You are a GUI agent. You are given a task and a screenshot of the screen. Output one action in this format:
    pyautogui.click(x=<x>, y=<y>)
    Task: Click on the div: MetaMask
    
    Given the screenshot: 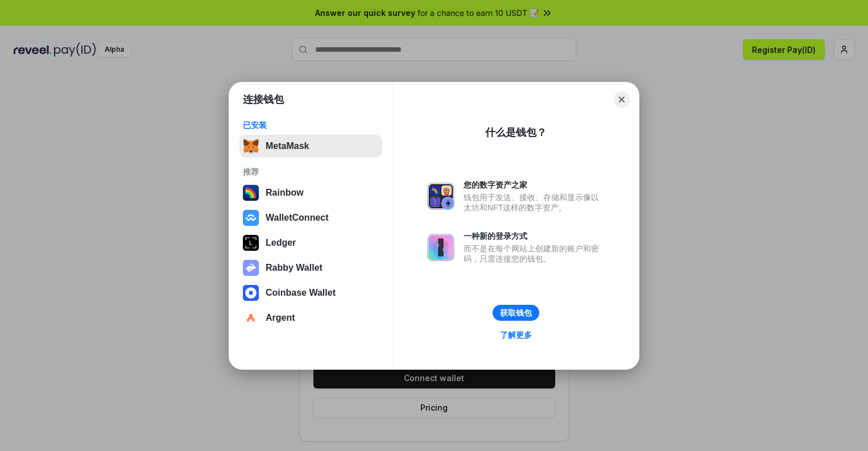 What is the action you would take?
    pyautogui.click(x=287, y=146)
    